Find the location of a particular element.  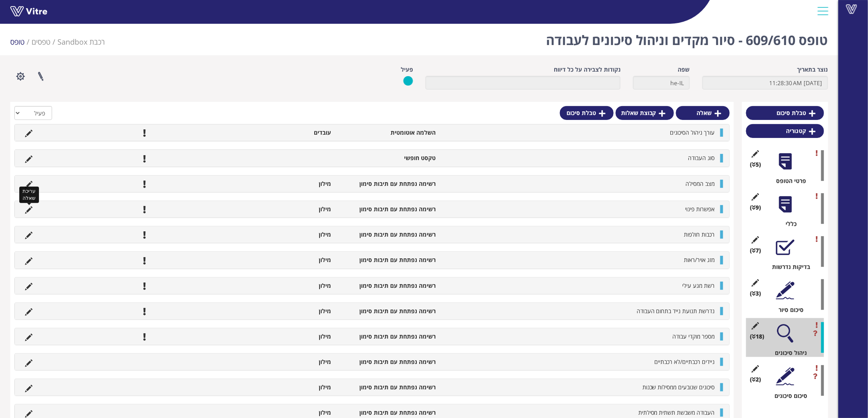

div: ניהול סיכונים is located at coordinates (788, 354).